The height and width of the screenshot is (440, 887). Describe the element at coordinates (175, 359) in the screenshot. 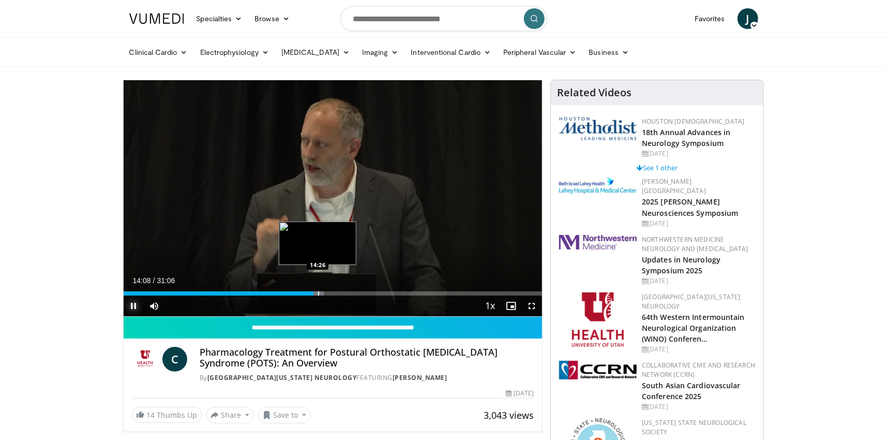

I see `span: C` at that location.